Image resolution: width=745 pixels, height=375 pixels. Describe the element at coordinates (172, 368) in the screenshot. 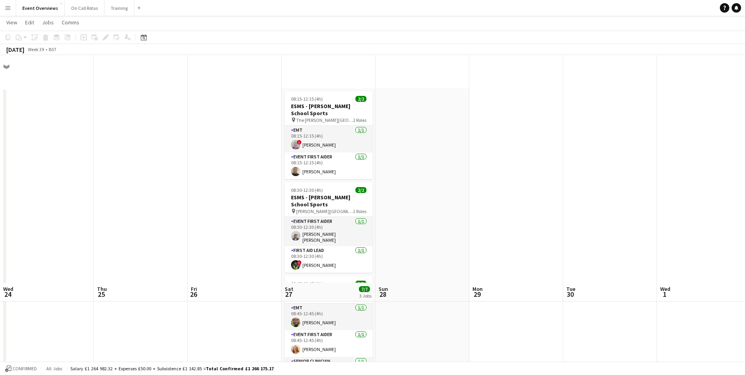

I see `div: Salary £1 264 982.32 + Expenses £50.00 + Subsistence £1 142.85 =` at that location.